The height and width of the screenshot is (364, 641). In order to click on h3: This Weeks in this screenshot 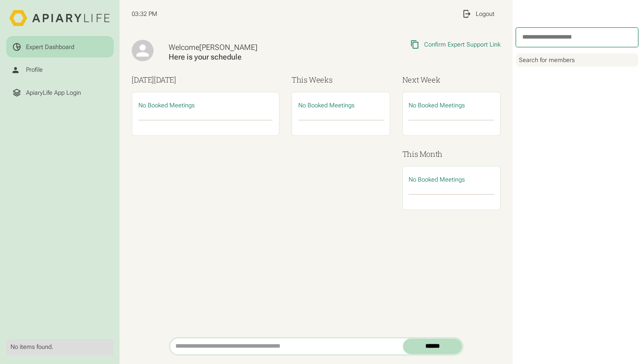, I will do `click(340, 80)`.